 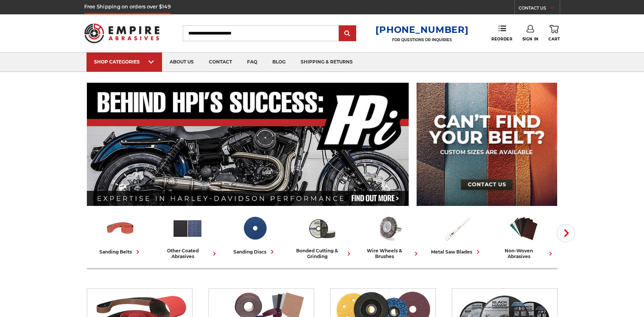 What do you see at coordinates (456, 252) in the screenshot?
I see `div: metal saw blades` at bounding box center [456, 252].